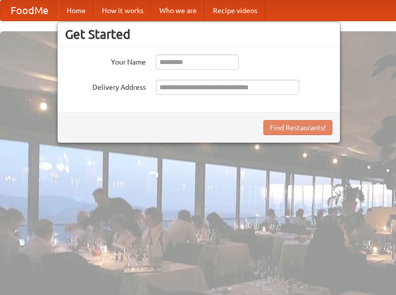 This screenshot has width=396, height=295. What do you see at coordinates (105, 86) in the screenshot?
I see `label: Delivery Address` at bounding box center [105, 86].